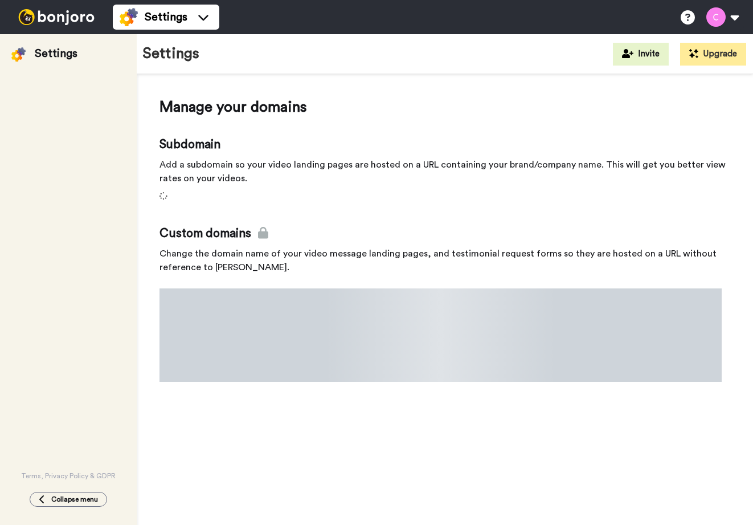  What do you see at coordinates (56, 17) in the screenshot?
I see `img: bj-logo-header-white.svg` at bounding box center [56, 17].